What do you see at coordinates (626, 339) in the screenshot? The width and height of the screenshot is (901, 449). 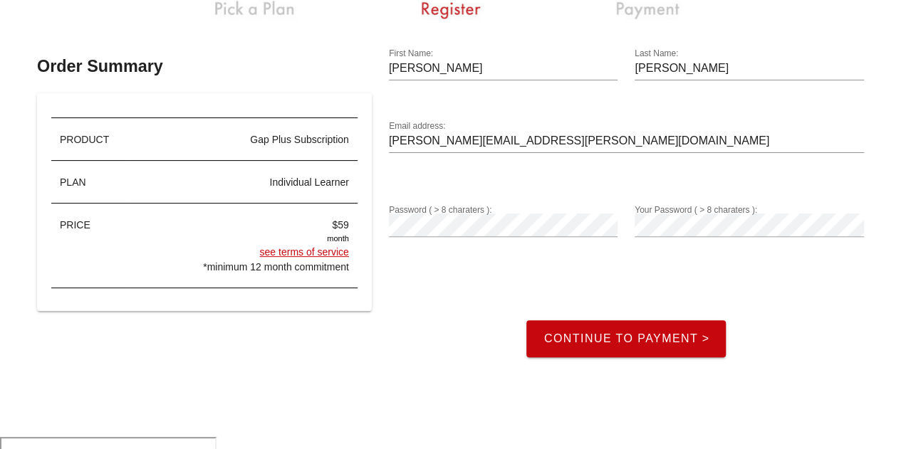 I see `button: Continue to Payment >` at bounding box center [626, 339].